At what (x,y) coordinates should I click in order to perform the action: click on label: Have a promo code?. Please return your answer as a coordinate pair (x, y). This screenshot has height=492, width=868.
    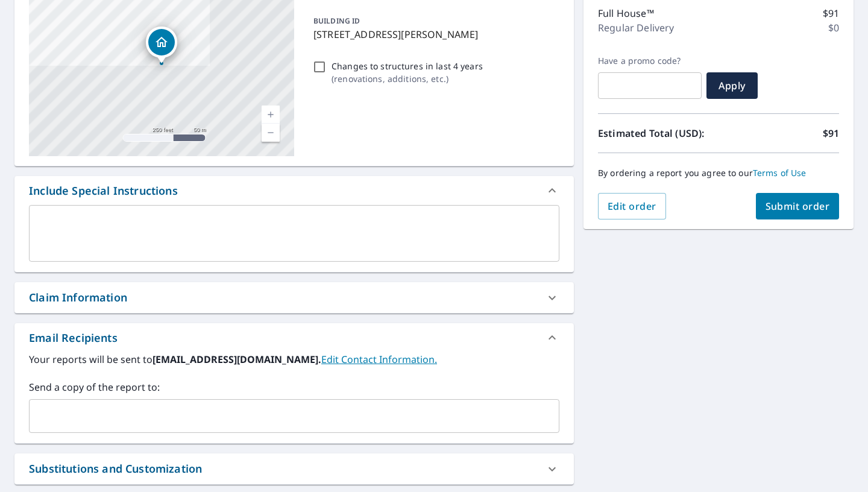
    Looking at the image, I should click on (650, 61).